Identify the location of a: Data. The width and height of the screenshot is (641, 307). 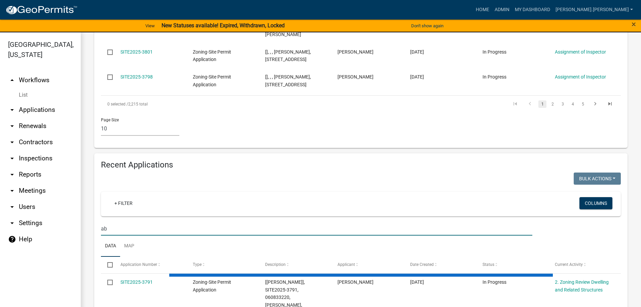
(110, 246).